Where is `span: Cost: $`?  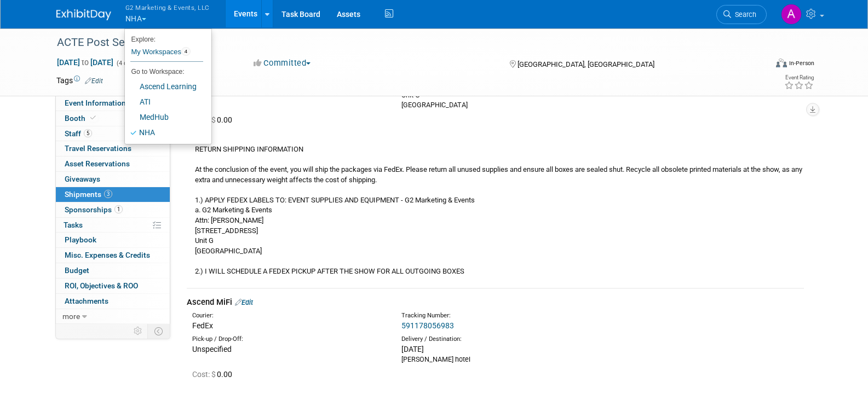
span: Cost: $ is located at coordinates (205, 374).